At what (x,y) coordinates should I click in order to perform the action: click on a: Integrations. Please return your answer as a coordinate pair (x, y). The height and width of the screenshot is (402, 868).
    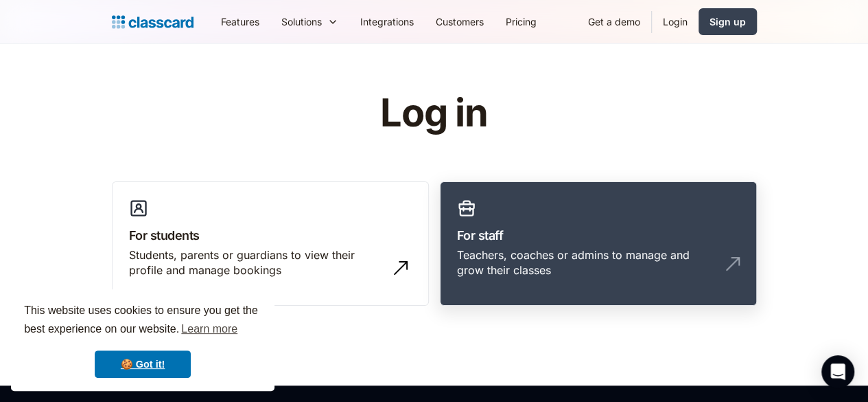
    Looking at the image, I should click on (387, 21).